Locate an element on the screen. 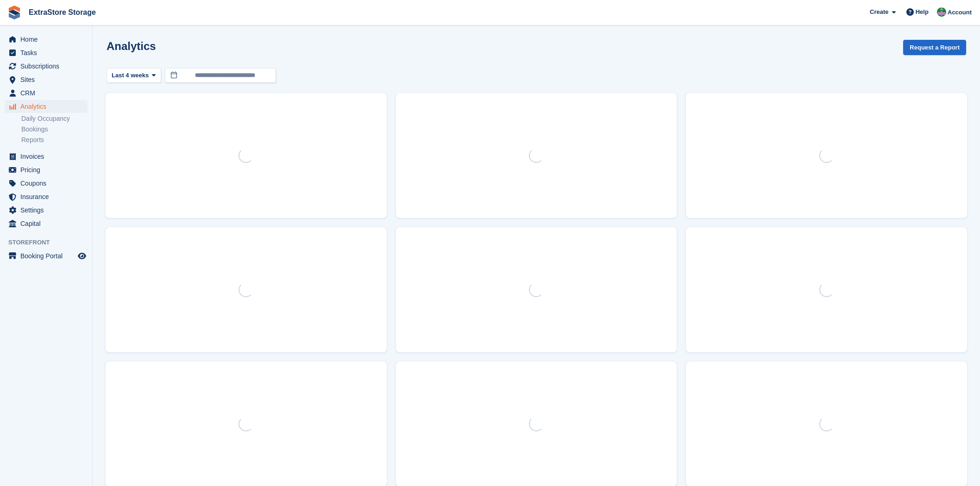 Image resolution: width=980 pixels, height=486 pixels. span: Tasks is located at coordinates (48, 53).